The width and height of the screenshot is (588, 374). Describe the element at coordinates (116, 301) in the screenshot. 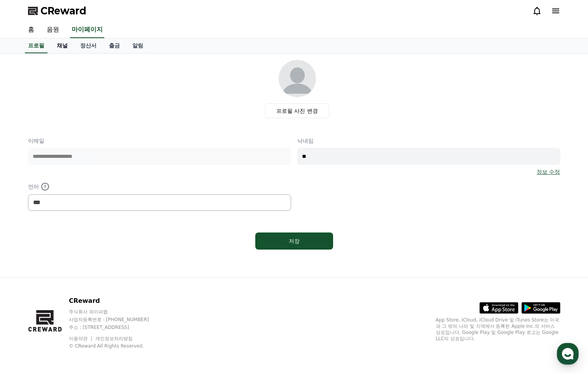

I see `p: CReward` at that location.